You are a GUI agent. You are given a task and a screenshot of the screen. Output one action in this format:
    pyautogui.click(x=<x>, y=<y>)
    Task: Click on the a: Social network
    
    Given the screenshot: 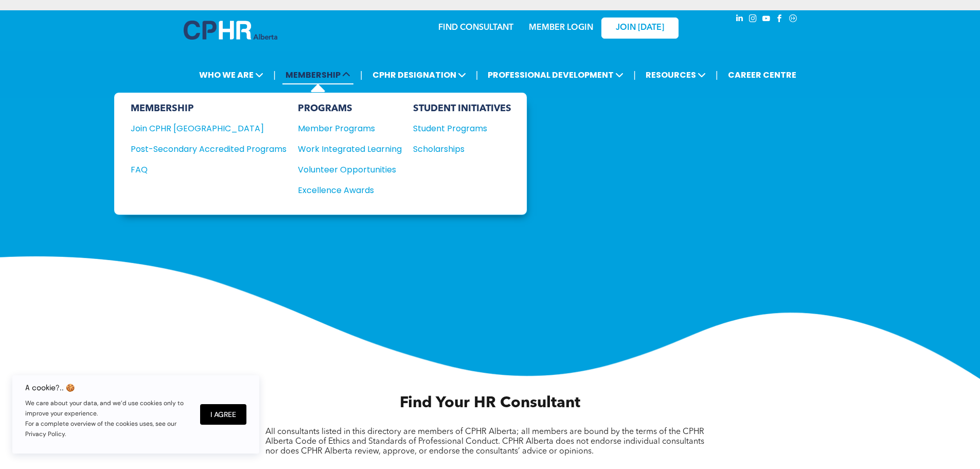 What is the action you would take?
    pyautogui.click(x=793, y=20)
    